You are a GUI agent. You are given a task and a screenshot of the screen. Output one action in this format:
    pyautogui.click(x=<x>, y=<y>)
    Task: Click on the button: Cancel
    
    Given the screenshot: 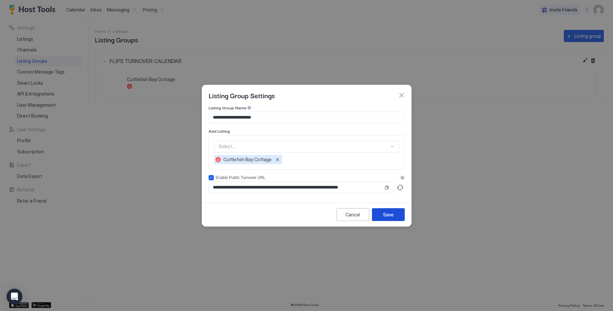 What is the action you would take?
    pyautogui.click(x=353, y=214)
    